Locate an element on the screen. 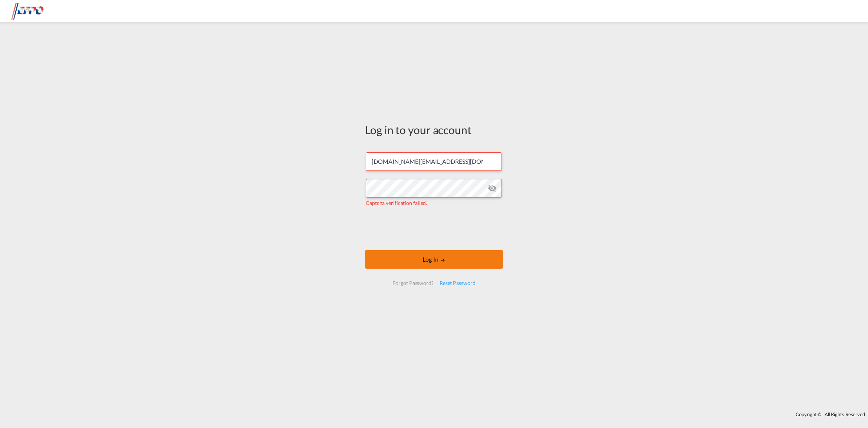 Image resolution: width=868 pixels, height=428 pixels. md-icon: icon-eye-off is located at coordinates (492, 188).